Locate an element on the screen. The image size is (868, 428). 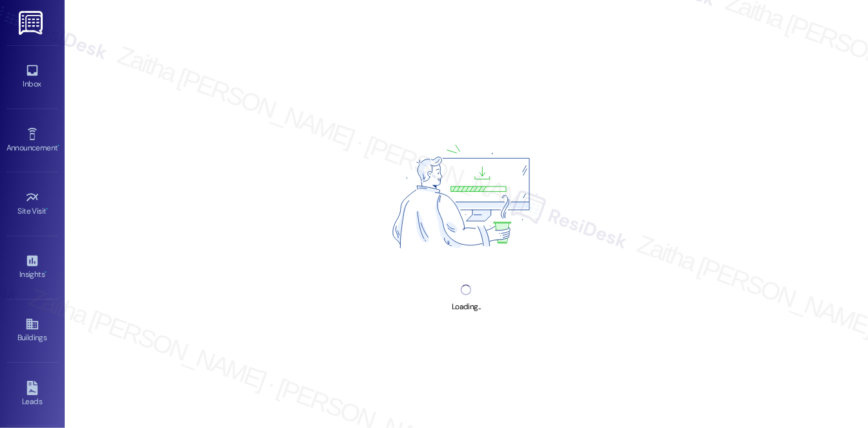
a: Inbox is located at coordinates (32, 77).